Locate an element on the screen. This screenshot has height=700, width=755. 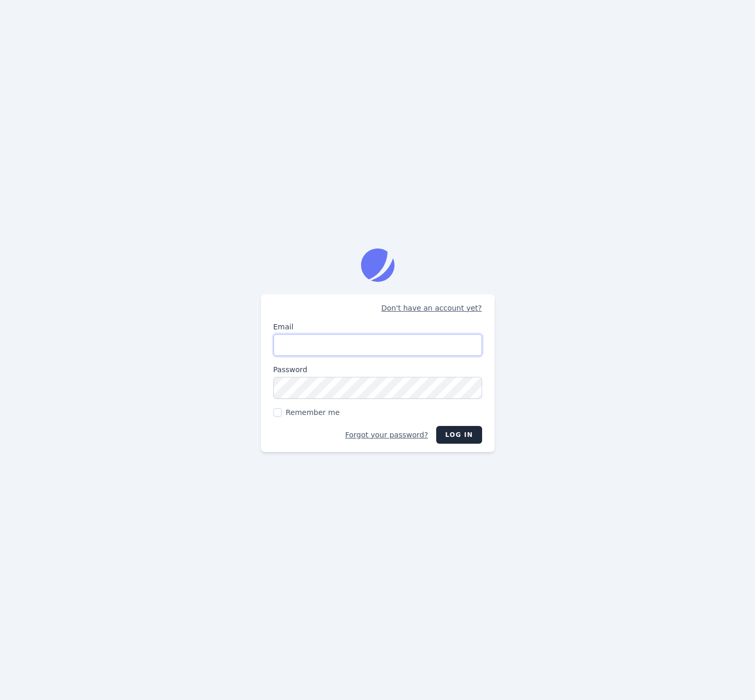
span: Email is located at coordinates (283, 327).